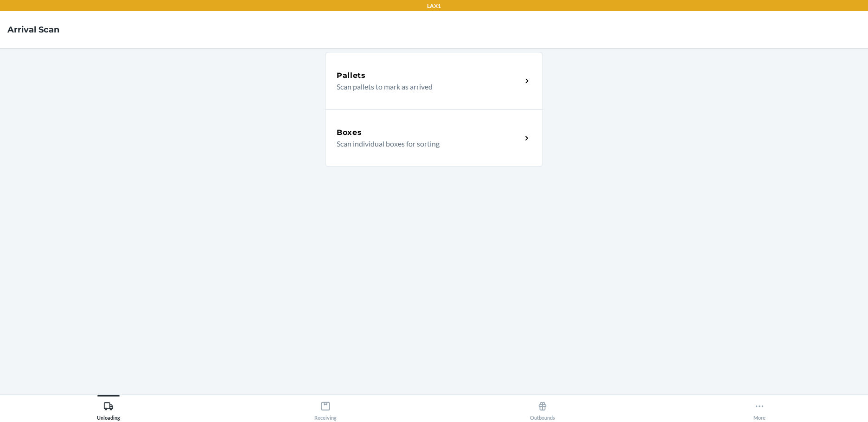 Image resolution: width=868 pixels, height=422 pixels. I want to click on div: More, so click(759, 408).